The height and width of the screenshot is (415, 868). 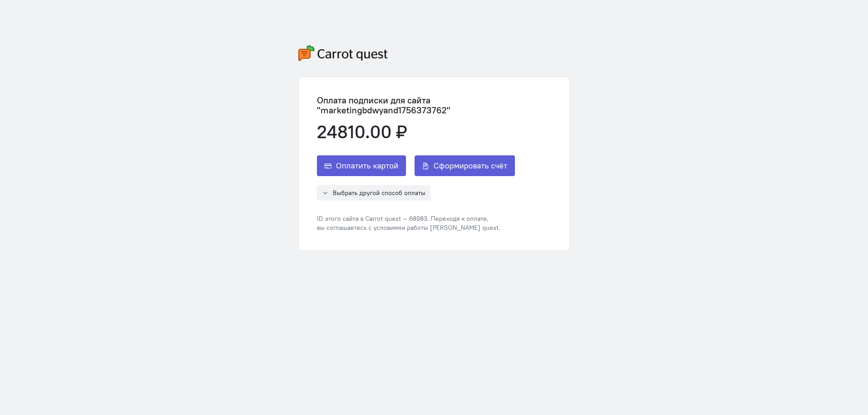 I want to click on button: Выбрать другой способ оплаты, so click(x=374, y=193).